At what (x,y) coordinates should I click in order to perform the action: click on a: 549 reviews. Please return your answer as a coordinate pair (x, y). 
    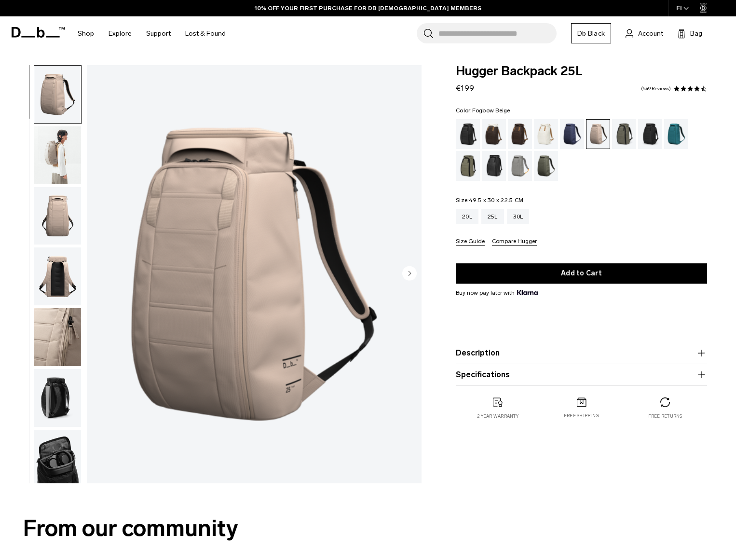
    Looking at the image, I should click on (656, 89).